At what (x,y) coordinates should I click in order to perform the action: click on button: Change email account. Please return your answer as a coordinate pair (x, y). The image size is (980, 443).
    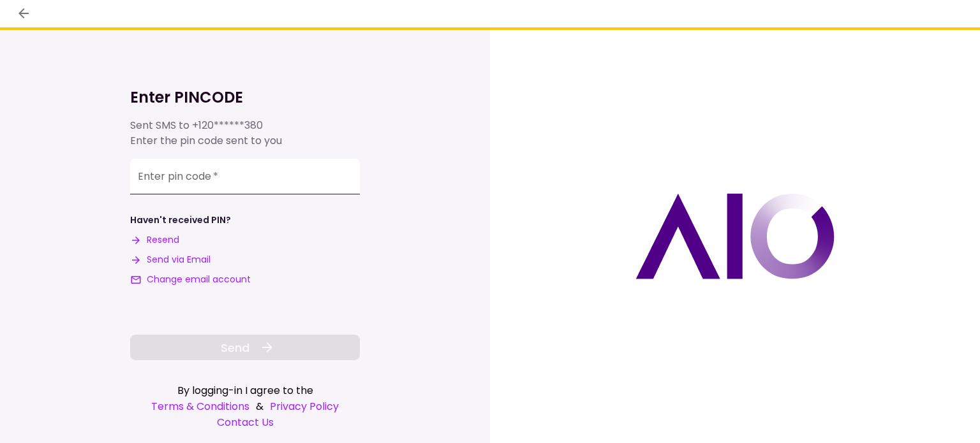
    Looking at the image, I should click on (190, 280).